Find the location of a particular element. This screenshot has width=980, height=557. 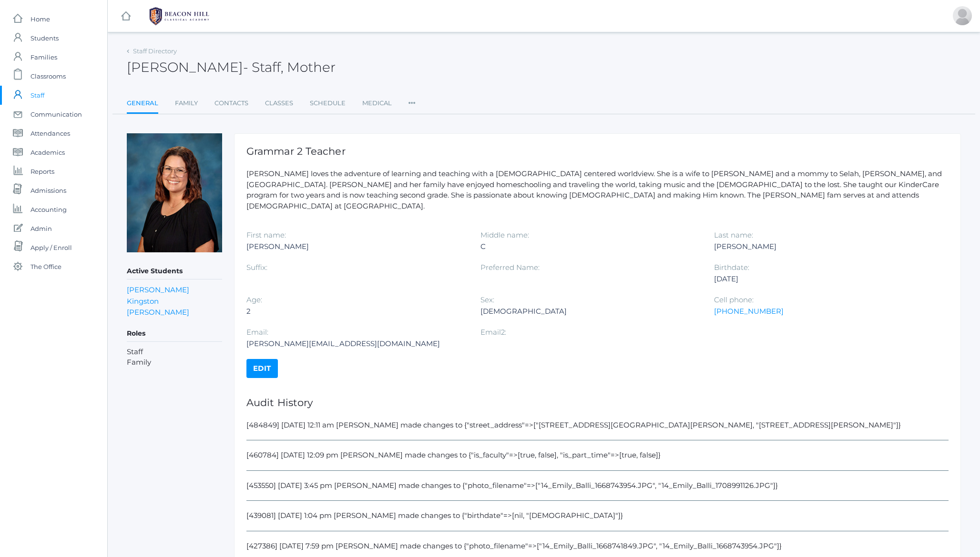

label: First name: is located at coordinates (266, 235).